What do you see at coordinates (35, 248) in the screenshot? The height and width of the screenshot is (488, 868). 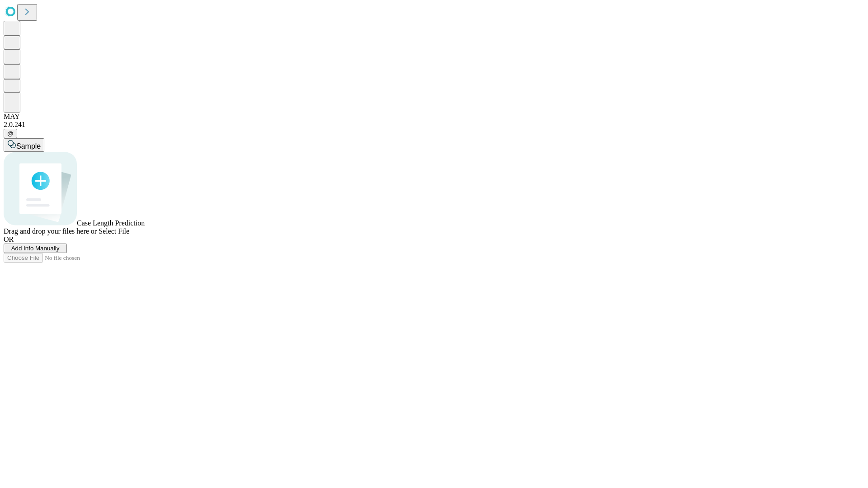 I see `button: Add Info Manually` at bounding box center [35, 248].